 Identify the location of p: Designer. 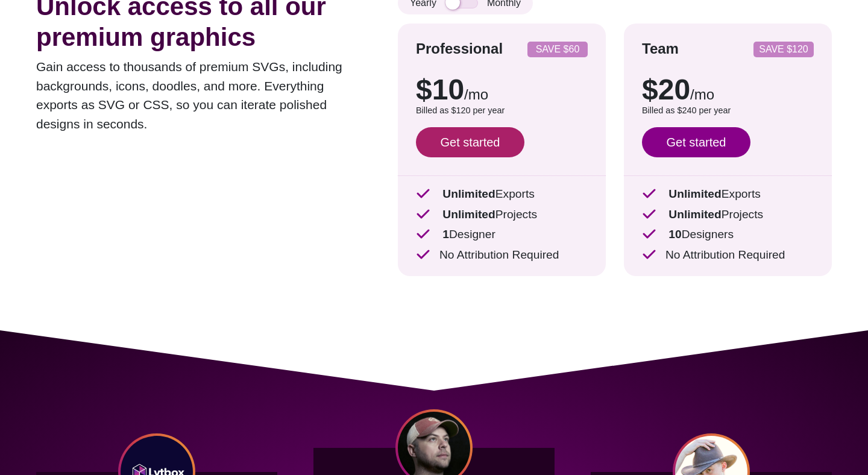
(501, 235).